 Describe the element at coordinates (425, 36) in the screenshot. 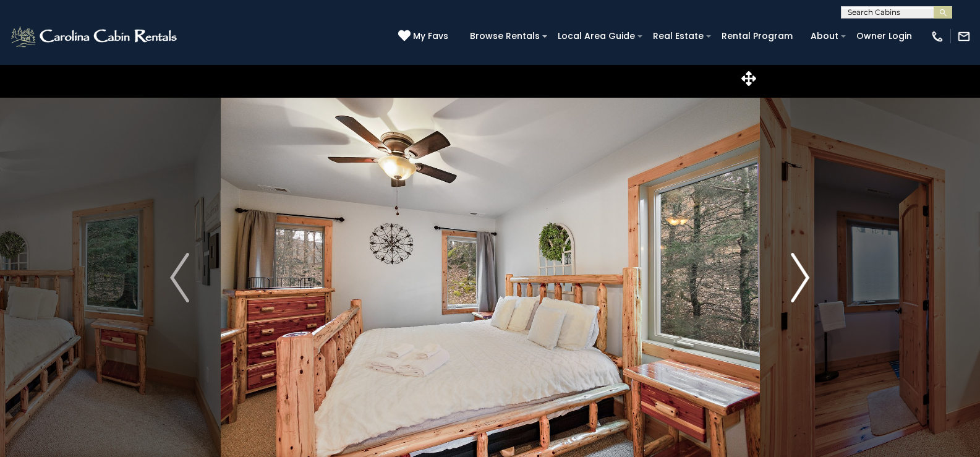

I see `a: My Favs` at that location.